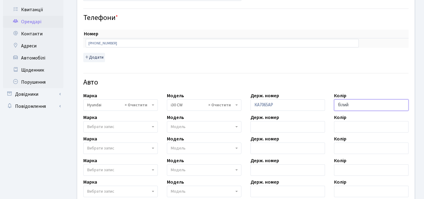 This screenshot has height=199, width=424. What do you see at coordinates (33, 106) in the screenshot?
I see `a: Повідомлення` at bounding box center [33, 106].